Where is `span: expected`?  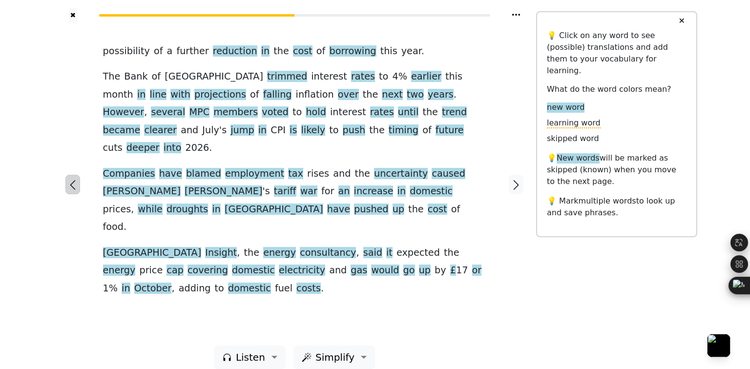 span: expected is located at coordinates (418, 253).